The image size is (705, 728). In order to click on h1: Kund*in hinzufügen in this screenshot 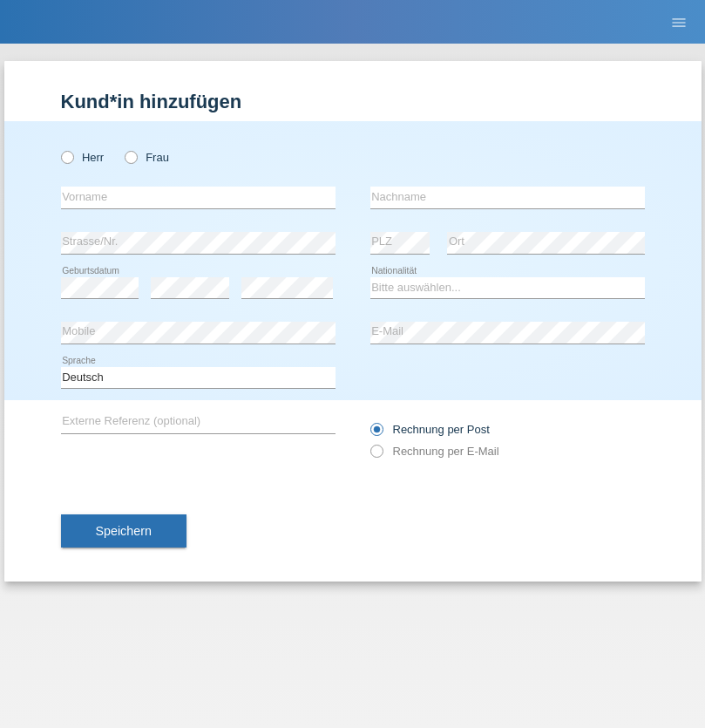, I will do `click(353, 101)`.